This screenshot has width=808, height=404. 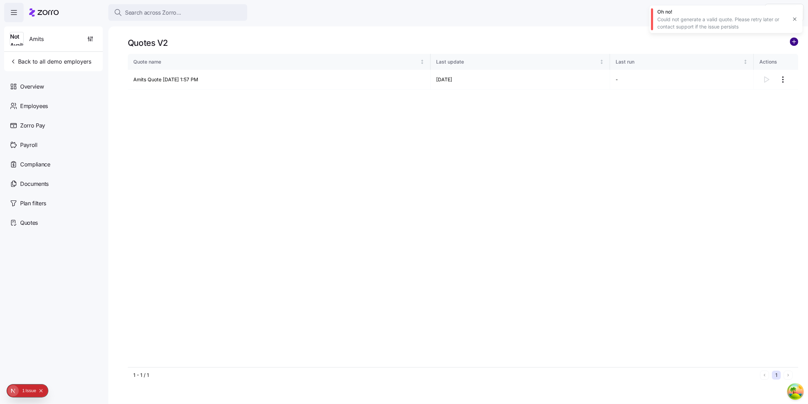 What do you see at coordinates (36, 39) in the screenshot?
I see `span: Amits` at bounding box center [36, 39].